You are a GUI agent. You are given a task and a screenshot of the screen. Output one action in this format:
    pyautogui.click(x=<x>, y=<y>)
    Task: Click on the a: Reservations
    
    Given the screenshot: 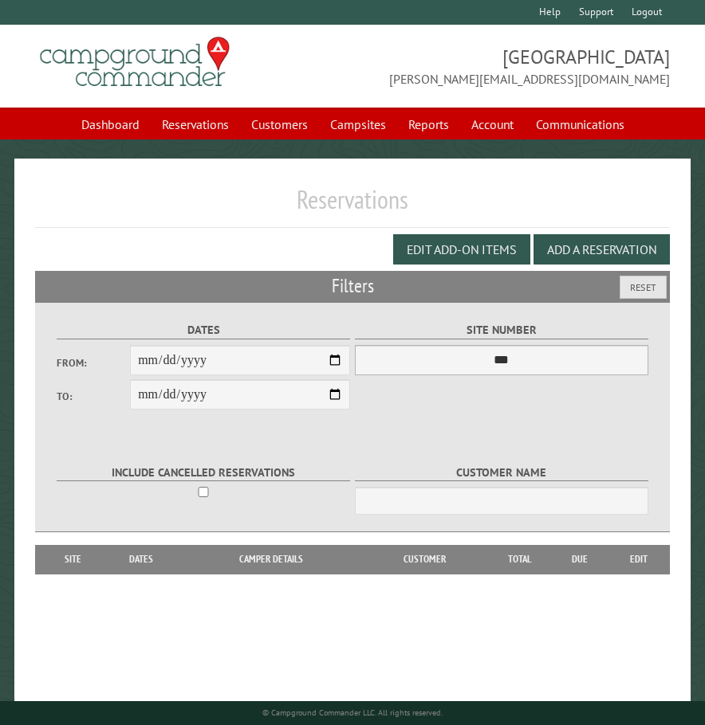 What is the action you would take?
    pyautogui.click(x=195, y=124)
    